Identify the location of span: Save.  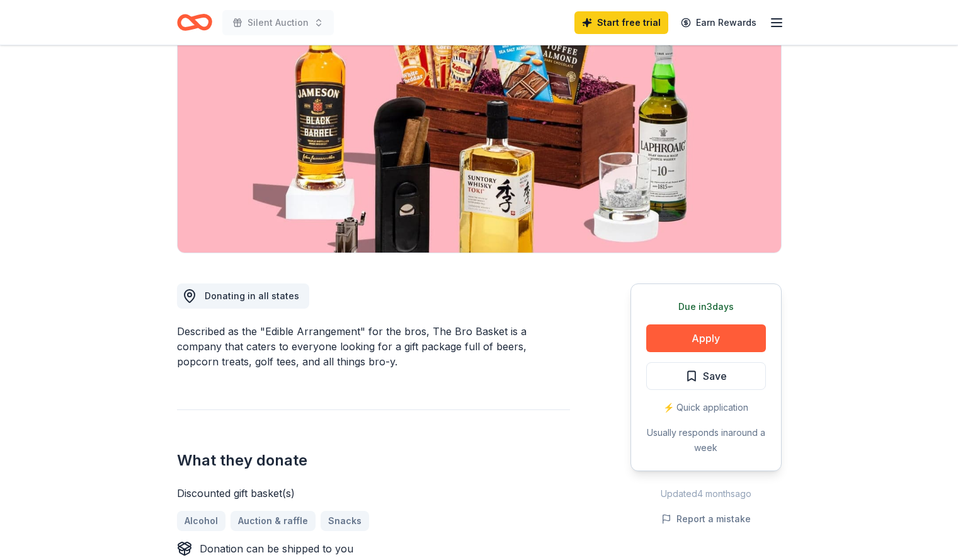
(714, 376).